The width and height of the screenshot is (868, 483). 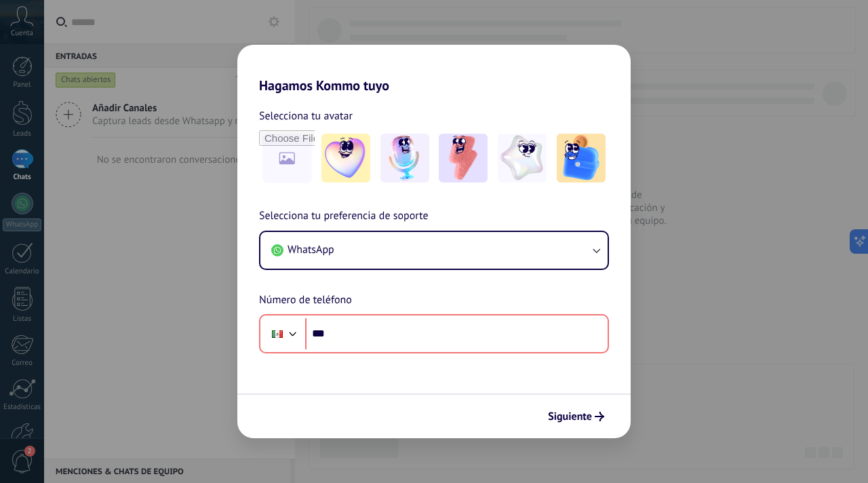 I want to click on span: Selecciona tu avatar, so click(x=306, y=116).